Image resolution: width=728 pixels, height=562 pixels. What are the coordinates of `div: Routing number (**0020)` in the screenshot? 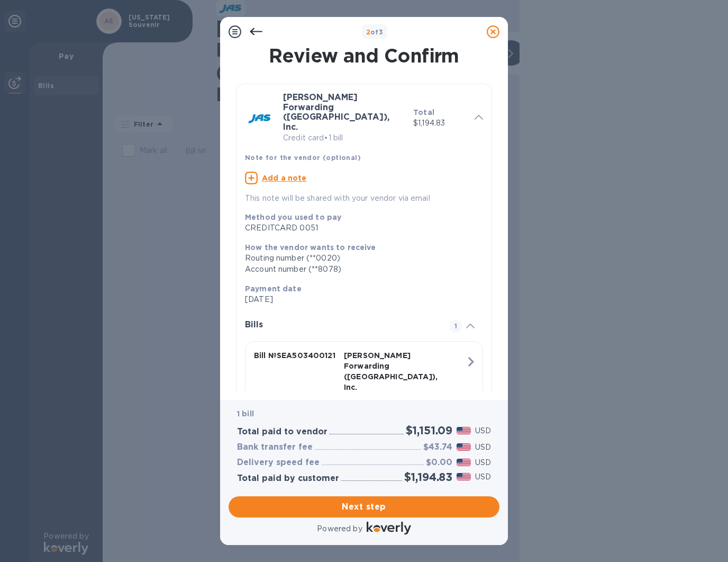 It's located at (360, 258).